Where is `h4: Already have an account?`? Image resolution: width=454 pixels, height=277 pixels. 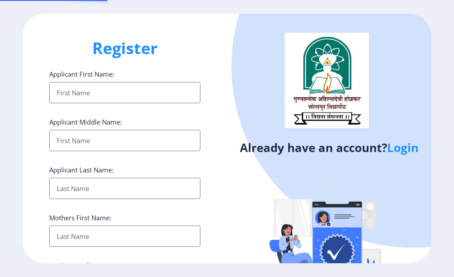 h4: Already have an account? is located at coordinates (329, 148).